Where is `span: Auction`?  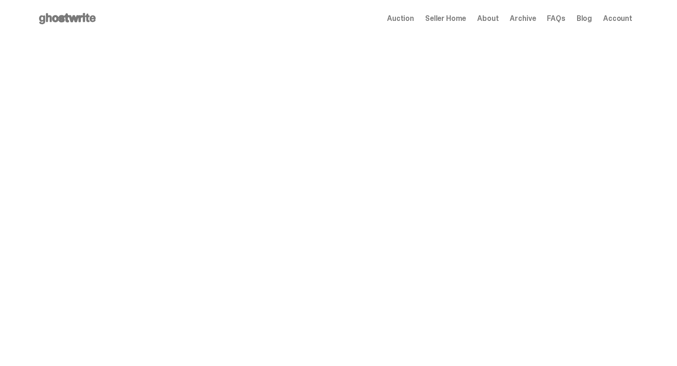 span: Auction is located at coordinates (400, 19).